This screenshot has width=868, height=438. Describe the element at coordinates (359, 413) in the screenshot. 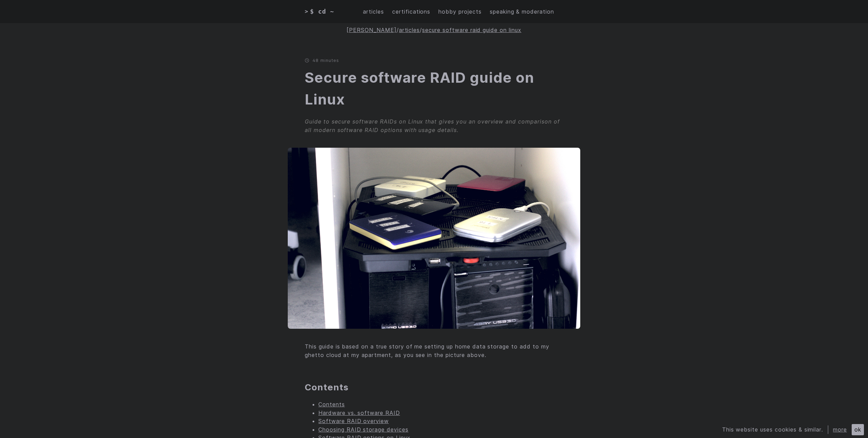

I see `a: Hardware vs. software RAID` at that location.